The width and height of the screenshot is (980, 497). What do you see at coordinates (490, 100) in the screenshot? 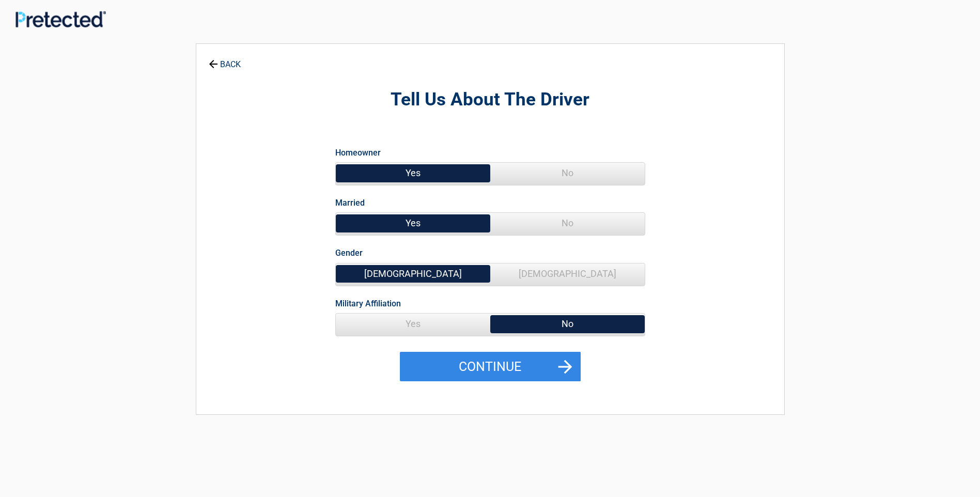
I see `h2: Tell Us About The Driver` at bounding box center [490, 100].